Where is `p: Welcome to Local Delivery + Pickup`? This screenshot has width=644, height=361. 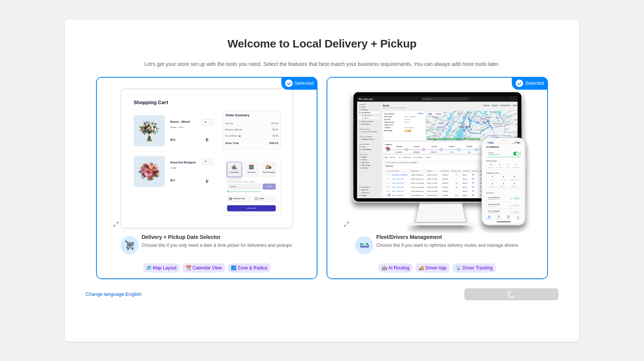 p: Welcome to Local Delivery + Pickup is located at coordinates (322, 44).